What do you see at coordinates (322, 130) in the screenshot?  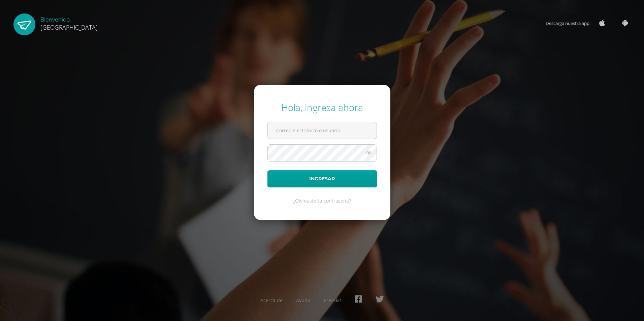 I see `input: Correo electrónico o usuario` at bounding box center [322, 130].